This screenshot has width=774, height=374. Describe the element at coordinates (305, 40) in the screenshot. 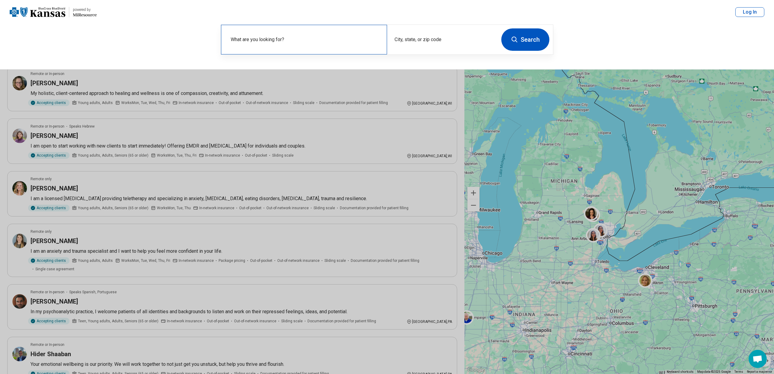

I see `label: What are you looking for?` at that location.